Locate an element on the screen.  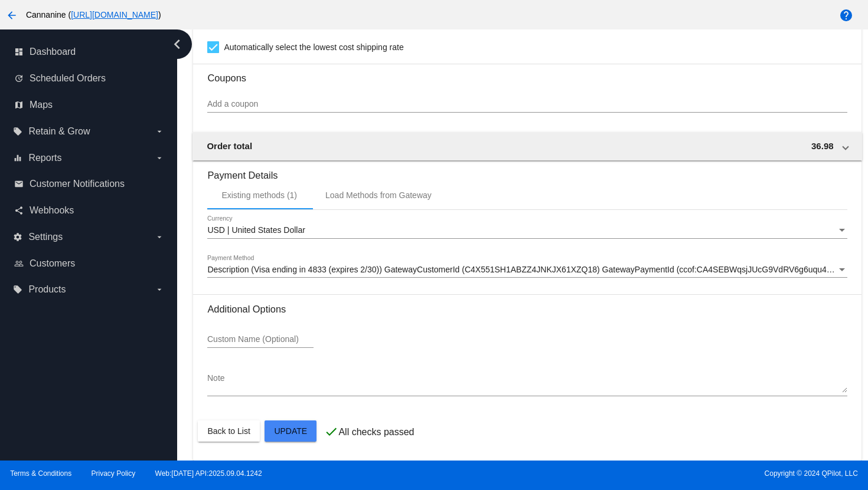
i: share is located at coordinates (19, 211).